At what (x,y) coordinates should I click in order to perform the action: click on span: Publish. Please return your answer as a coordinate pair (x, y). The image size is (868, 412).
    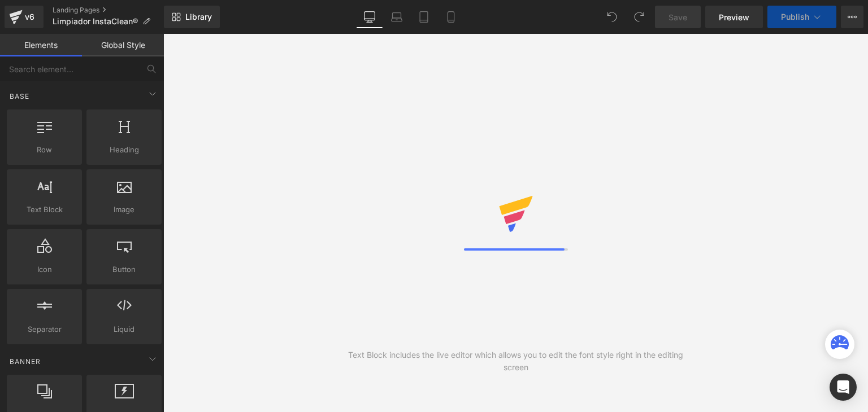
    Looking at the image, I should click on (795, 17).